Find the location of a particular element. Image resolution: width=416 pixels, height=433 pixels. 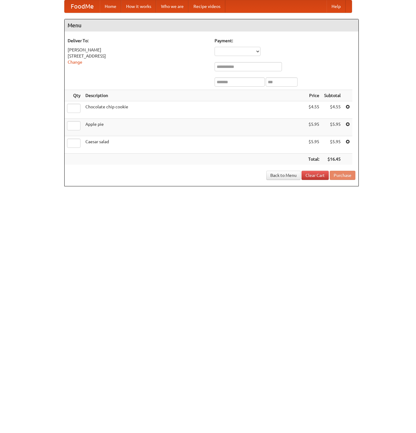

a: Home is located at coordinates (110, 6).